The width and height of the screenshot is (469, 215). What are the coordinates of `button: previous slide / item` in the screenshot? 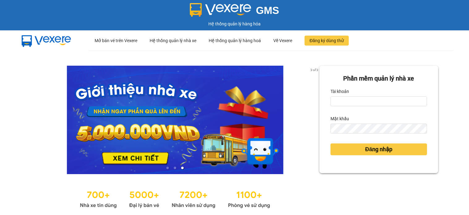 It's located at (35, 120).